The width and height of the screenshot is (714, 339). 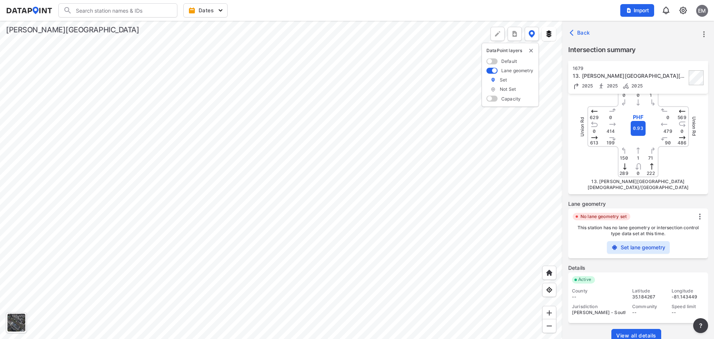 I want to click on img: Bicycle count, so click(x=626, y=86).